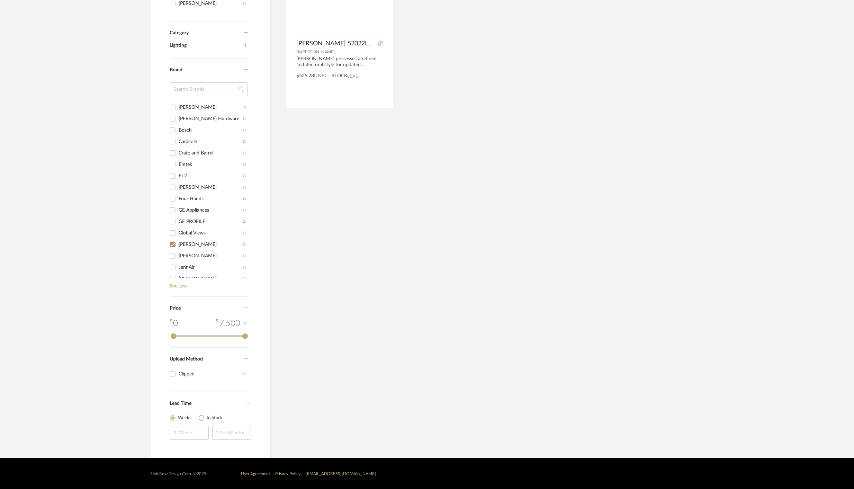 This screenshot has height=489, width=854. Describe the element at coordinates (244, 164) in the screenshot. I see `div: (5)` at that location.